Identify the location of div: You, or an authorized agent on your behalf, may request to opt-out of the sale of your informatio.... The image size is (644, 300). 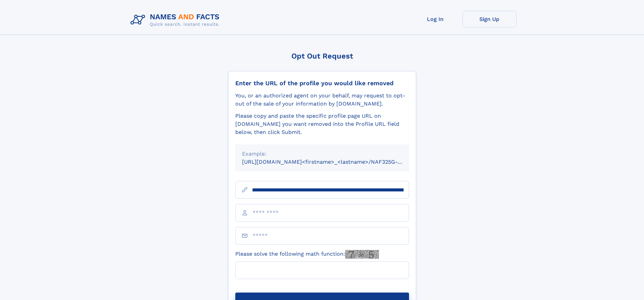
(322, 100).